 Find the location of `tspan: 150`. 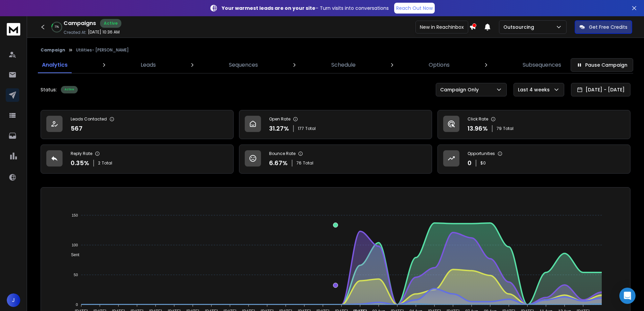

tspan: 150 is located at coordinates (75, 215).